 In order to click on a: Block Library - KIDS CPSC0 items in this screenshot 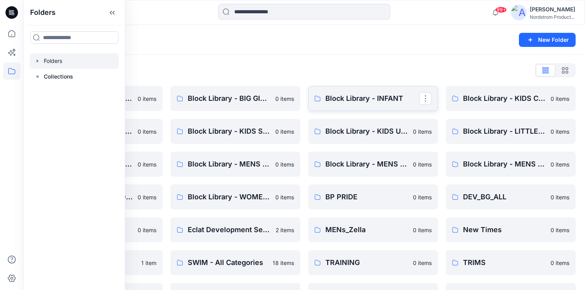, I will do `click(511, 99)`.